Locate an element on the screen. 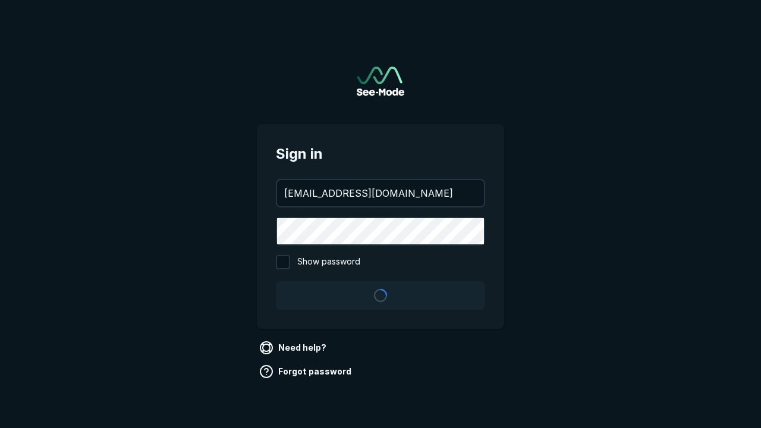 The width and height of the screenshot is (761, 428). a: Go to sign in is located at coordinates (380, 81).